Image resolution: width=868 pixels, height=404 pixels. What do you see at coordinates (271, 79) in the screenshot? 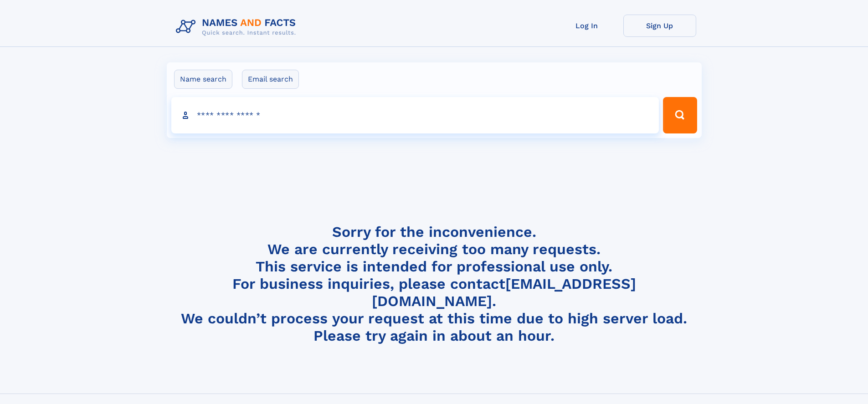
I see `label: Email search` at bounding box center [271, 79].